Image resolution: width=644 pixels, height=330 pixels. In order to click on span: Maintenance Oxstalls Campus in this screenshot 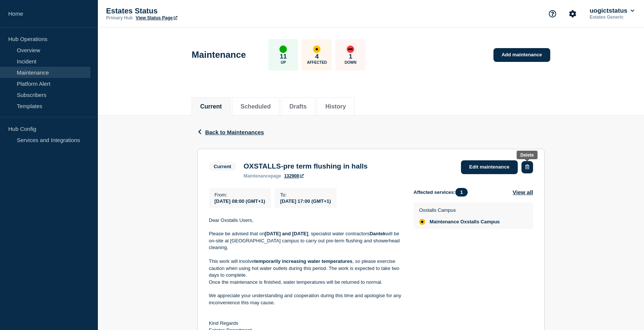, I will do `click(464, 222)`.